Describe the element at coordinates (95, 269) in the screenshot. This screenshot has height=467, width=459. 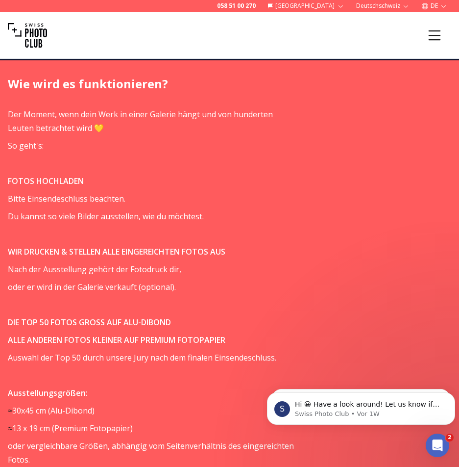
I see `span: Nach der Ausstellung gehört der Fotodruck dir,` at that location.